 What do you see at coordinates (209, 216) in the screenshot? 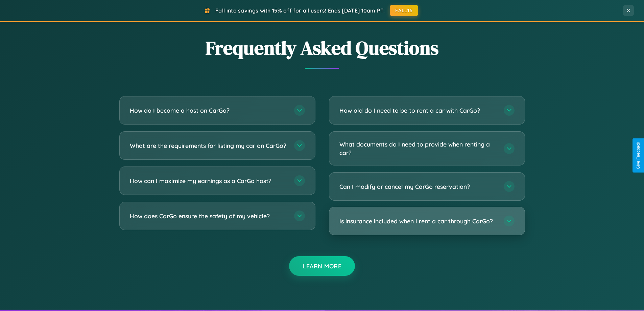
I see `h3: How does CarGo ensure the safety of my vehicle?` at bounding box center [209, 216].